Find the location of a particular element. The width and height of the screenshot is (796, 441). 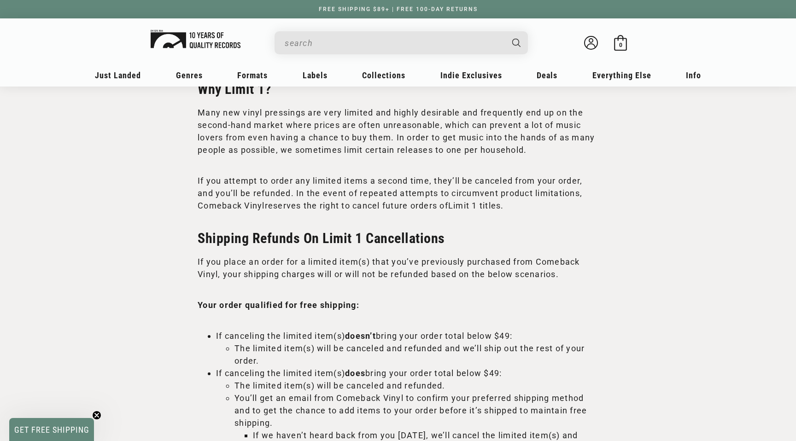

li: The limited item(s) will be canceled and refunded and we’ll ship out the rest of your order. is located at coordinates (417, 355).